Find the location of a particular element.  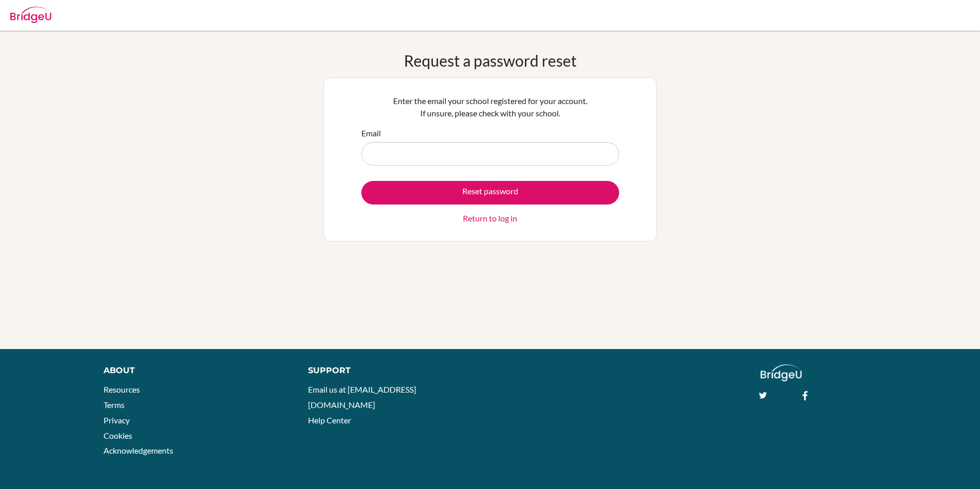

button: Reset password is located at coordinates (490, 193).